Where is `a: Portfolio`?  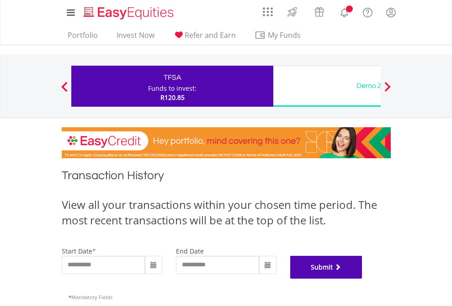
a: Portfolio is located at coordinates (83, 37).